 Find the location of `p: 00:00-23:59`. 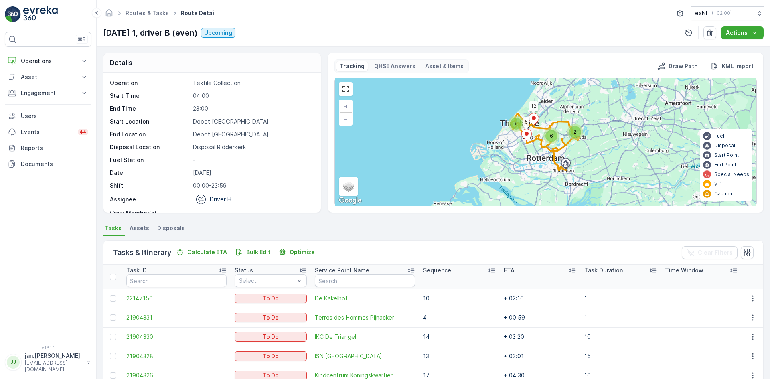

p: 00:00-23:59 is located at coordinates (253, 186).